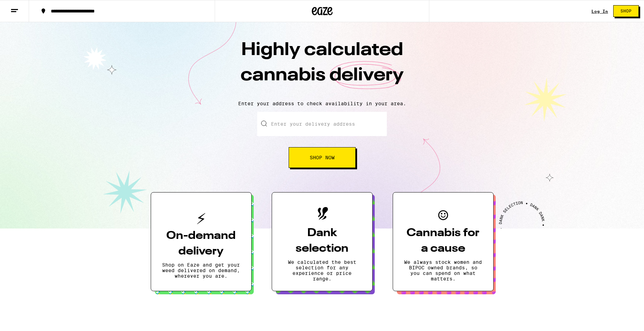 The image size is (644, 331). Describe the element at coordinates (322, 241) in the screenshot. I see `button: Dank selectionWe calculated the best selection for any experience or price range.` at that location.